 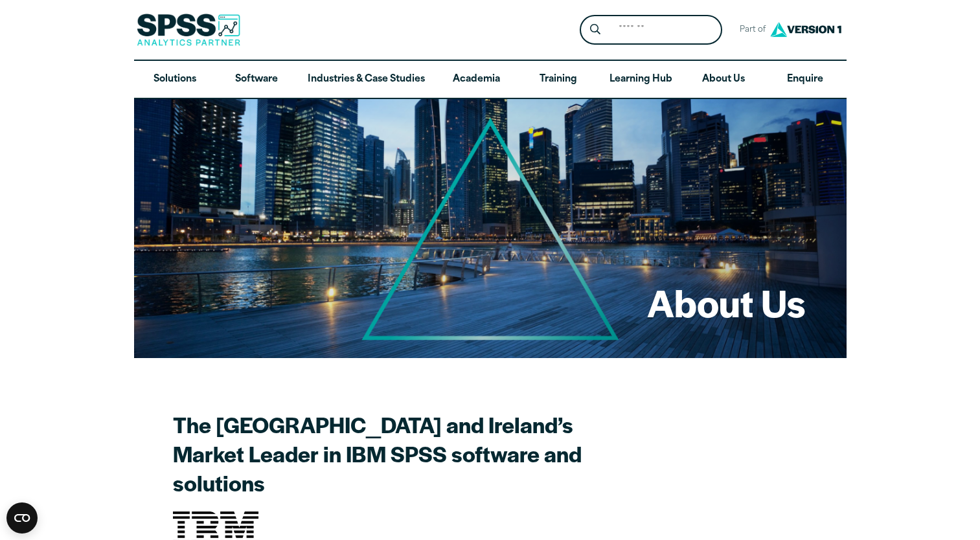 What do you see at coordinates (651, 30) in the screenshot?
I see `form: Site Header Search Form` at bounding box center [651, 30].